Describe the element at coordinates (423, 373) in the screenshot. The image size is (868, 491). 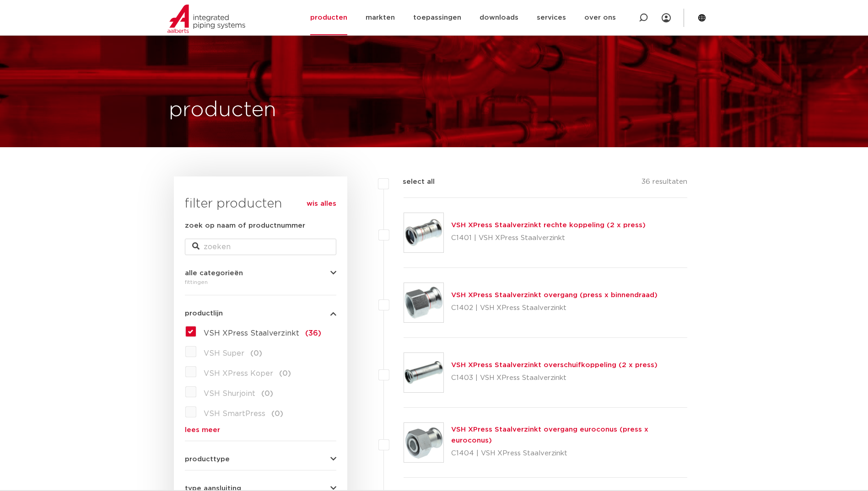
I see `img: Thumbnail for VSH XPress Staalverzinkt overschuifkoppeling (2 x press)` at that location.